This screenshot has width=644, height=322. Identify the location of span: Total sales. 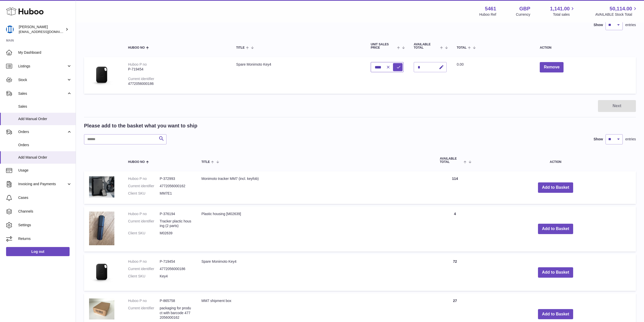
(564, 14).